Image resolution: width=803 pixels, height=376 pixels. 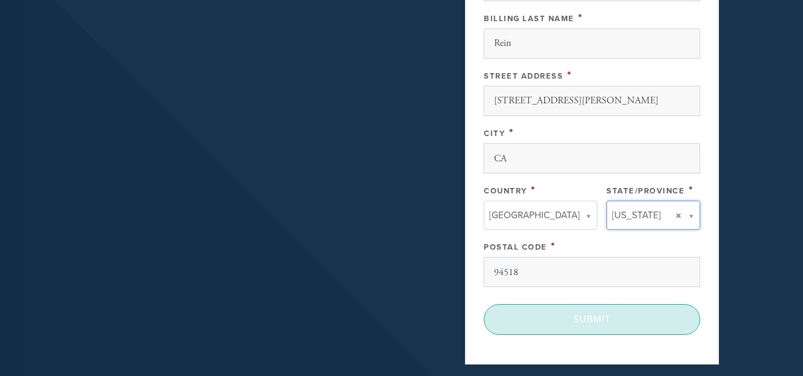 What do you see at coordinates (645, 191) in the screenshot?
I see `label: State/Province` at bounding box center [645, 191].